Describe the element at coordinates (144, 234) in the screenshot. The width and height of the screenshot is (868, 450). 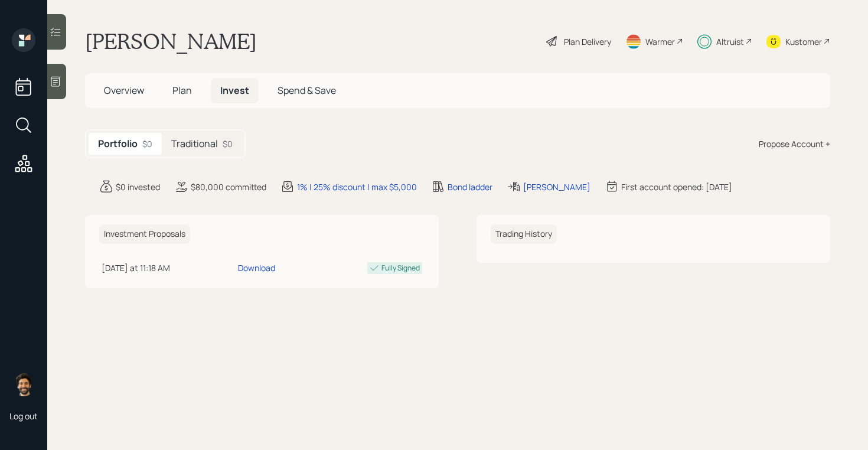
I see `h6: Investment Proposals` at that location.